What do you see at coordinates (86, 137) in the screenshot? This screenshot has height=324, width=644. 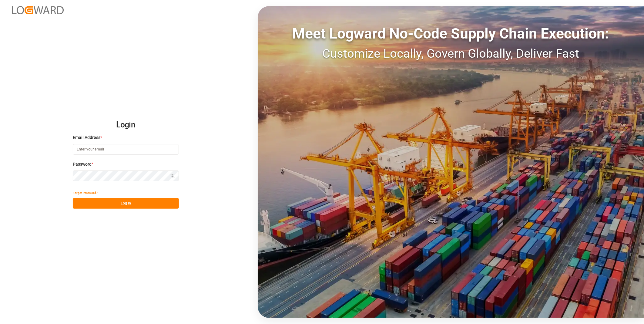 I see `span: Email Address` at bounding box center [86, 137].